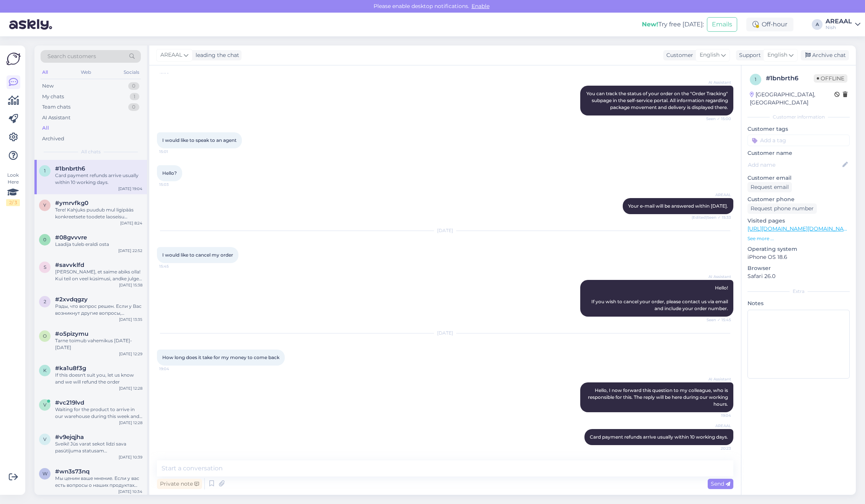 This screenshot has height=504, width=865. Describe the element at coordinates (44, 239) in the screenshot. I see `span: 0` at that location.